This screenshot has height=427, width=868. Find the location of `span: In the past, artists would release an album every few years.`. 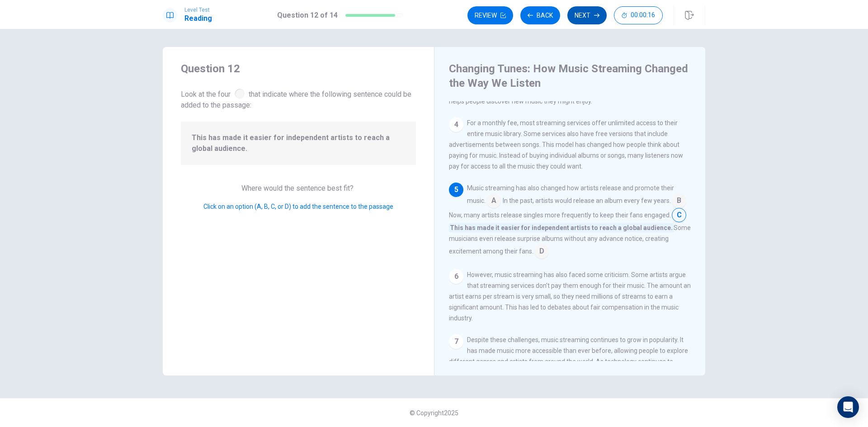

span: In the past, artists would release an album every few years. is located at coordinates (587, 201).